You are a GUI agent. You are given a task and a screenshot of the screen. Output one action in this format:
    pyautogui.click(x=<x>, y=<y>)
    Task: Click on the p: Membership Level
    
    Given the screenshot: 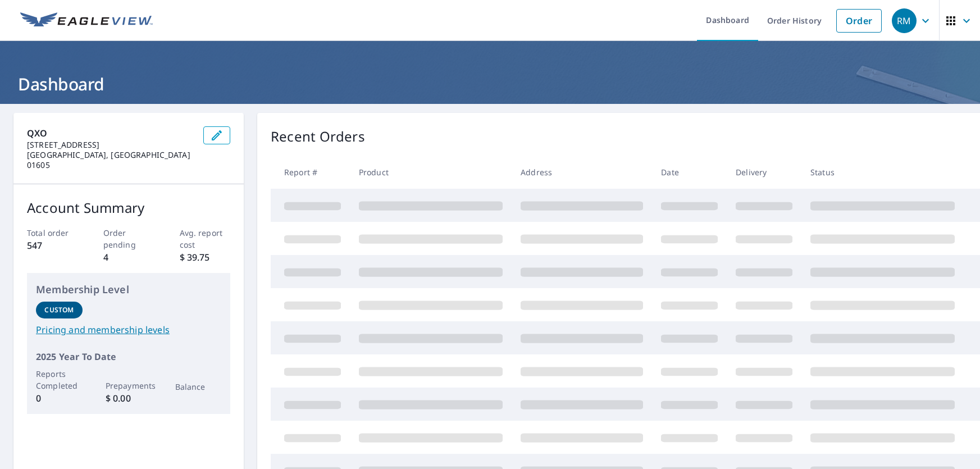 What is the action you would take?
    pyautogui.click(x=128, y=289)
    